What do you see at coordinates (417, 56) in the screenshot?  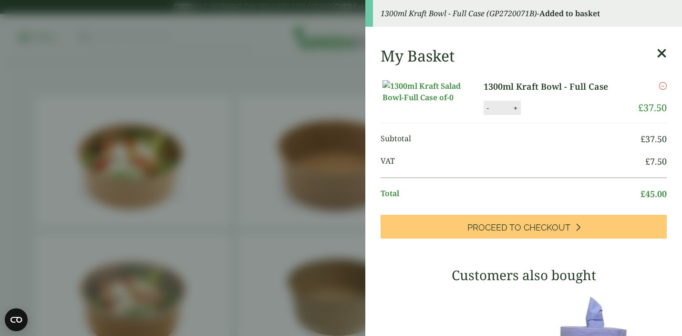 I see `h2: My Basket` at bounding box center [417, 56].